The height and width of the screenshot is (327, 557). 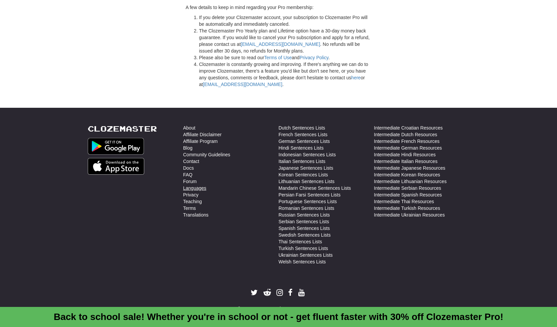 I want to click on a: Ukrainian Sentences Lists, so click(x=306, y=255).